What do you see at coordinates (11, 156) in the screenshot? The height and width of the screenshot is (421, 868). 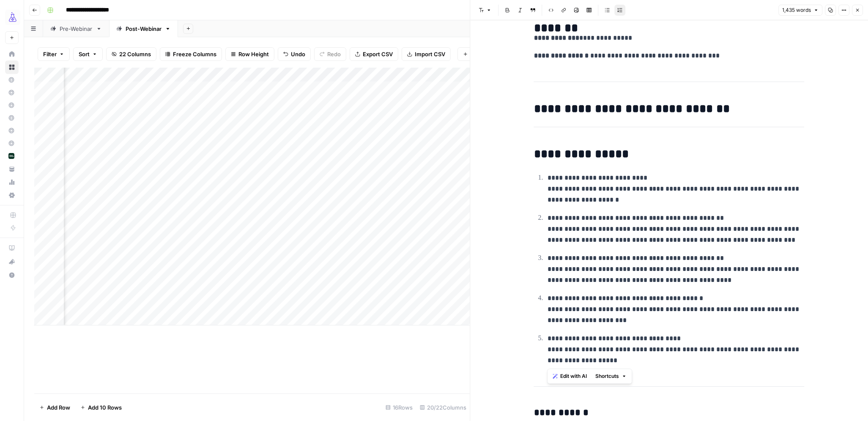 I see `img: yjux4x3lwinlft1ym4yif8lrli78` at bounding box center [11, 156].